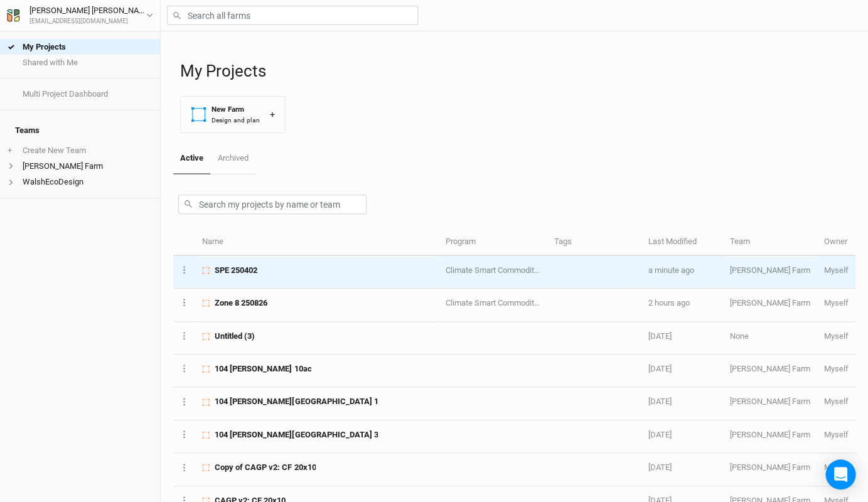  I want to click on span: Apr 30, 2025 3:28 PM, so click(659, 401).